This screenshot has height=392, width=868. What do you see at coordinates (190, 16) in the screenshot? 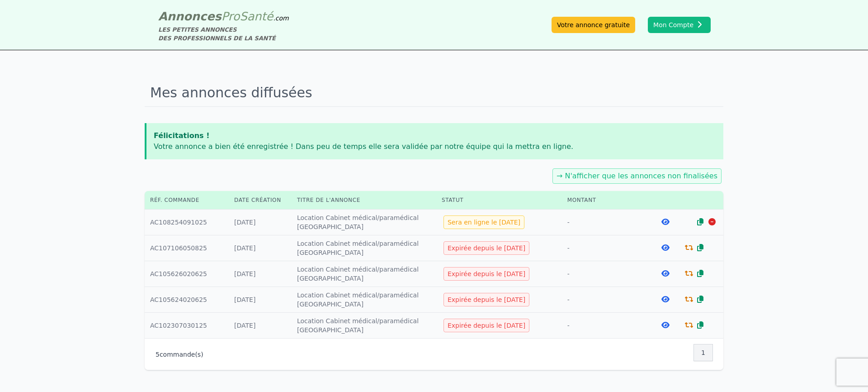
I see `span: Annonces` at bounding box center [190, 16].